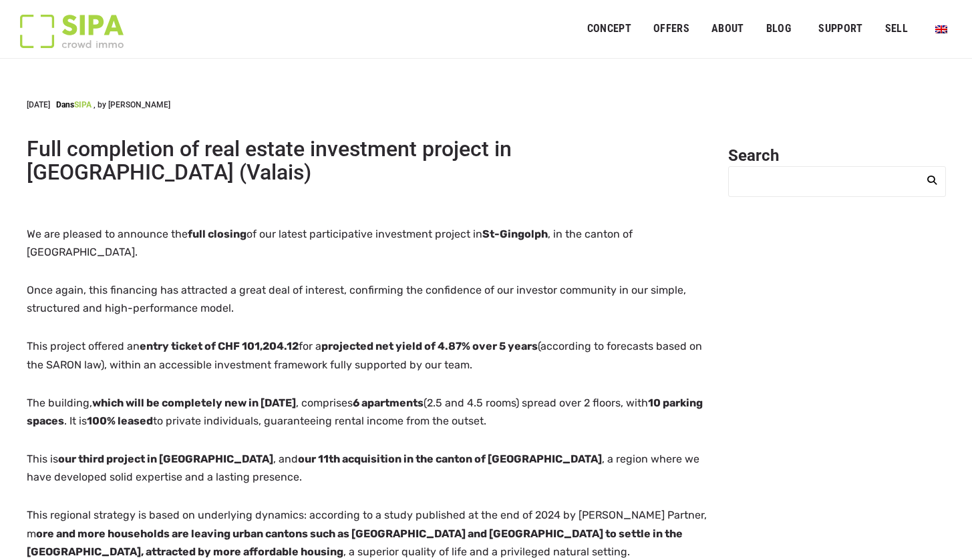 This screenshot has width=972, height=560. What do you see at coordinates (671, 29) in the screenshot?
I see `a: OFFERS` at bounding box center [671, 29].